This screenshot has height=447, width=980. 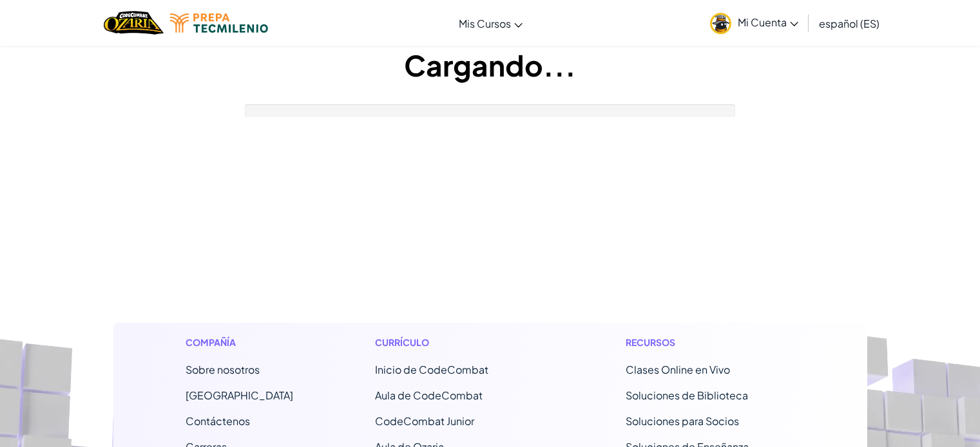 I want to click on a: Soluciones para Socios, so click(x=682, y=421).